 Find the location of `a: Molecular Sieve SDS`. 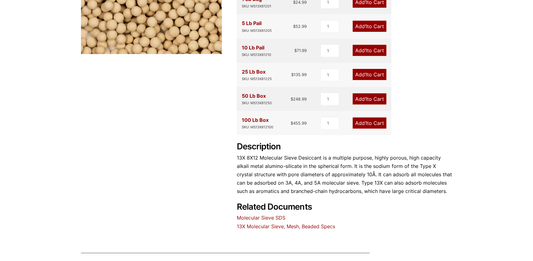

a: Molecular Sieve SDS is located at coordinates (261, 218).